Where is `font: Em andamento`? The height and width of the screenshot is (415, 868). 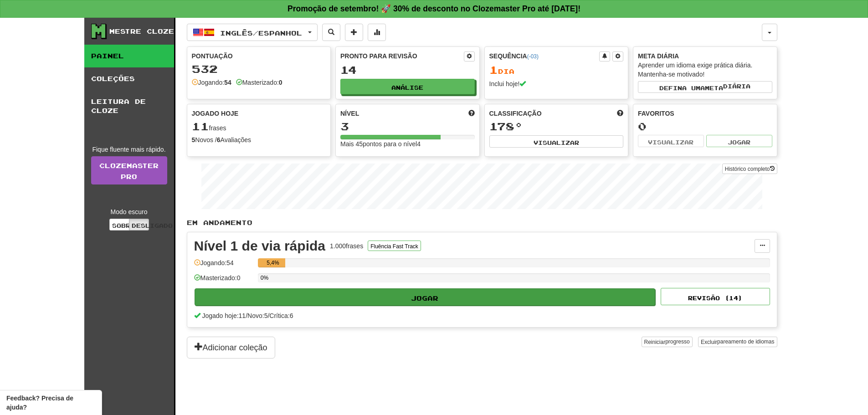
font: Em andamento is located at coordinates (219, 222).